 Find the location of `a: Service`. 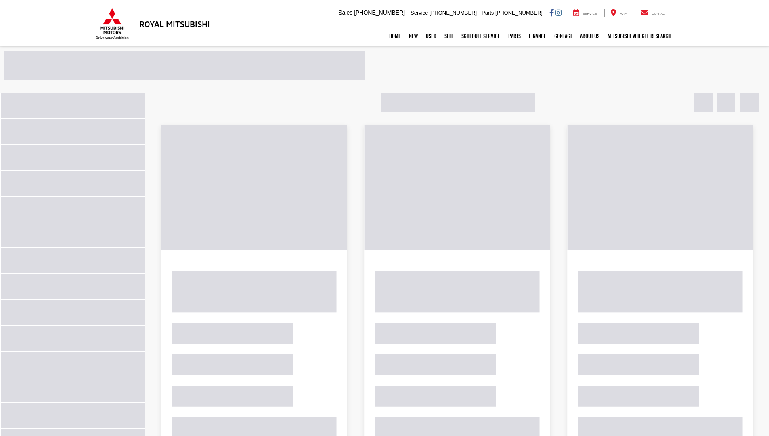

a: Service is located at coordinates (585, 13).